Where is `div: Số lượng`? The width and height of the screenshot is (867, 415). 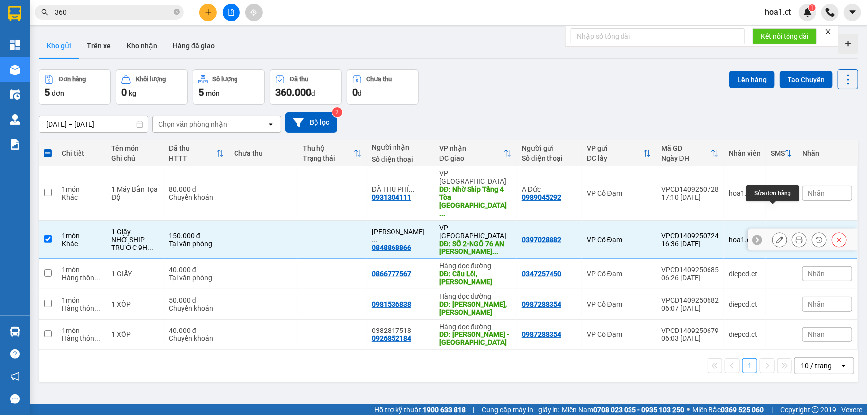
div: Số lượng is located at coordinates (225, 79).